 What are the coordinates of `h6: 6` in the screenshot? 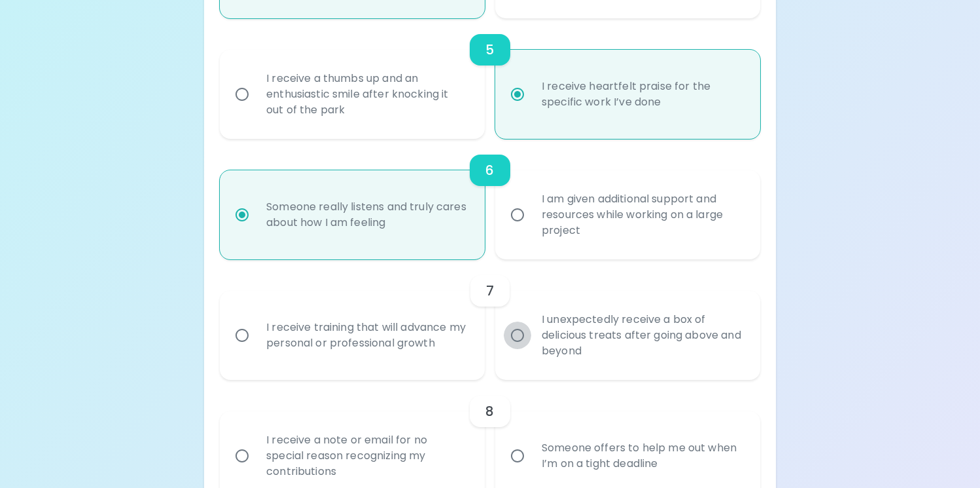 It's located at (489, 171).